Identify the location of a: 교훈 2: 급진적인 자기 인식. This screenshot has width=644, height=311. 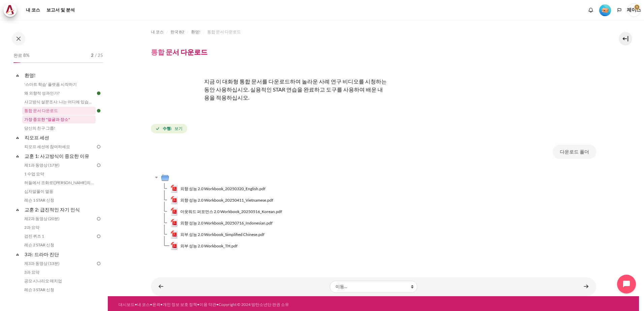
(60, 209).